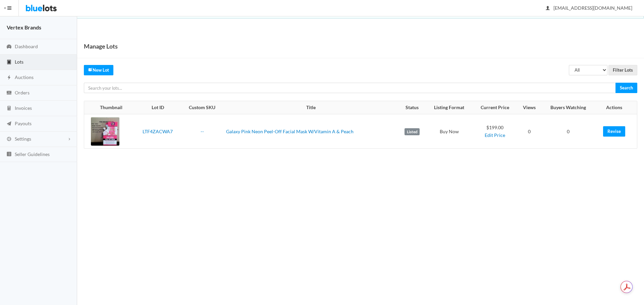 The width and height of the screenshot is (644, 305). What do you see at coordinates (9, 62) in the screenshot?
I see `ion-icon: clipboard` at bounding box center [9, 62].